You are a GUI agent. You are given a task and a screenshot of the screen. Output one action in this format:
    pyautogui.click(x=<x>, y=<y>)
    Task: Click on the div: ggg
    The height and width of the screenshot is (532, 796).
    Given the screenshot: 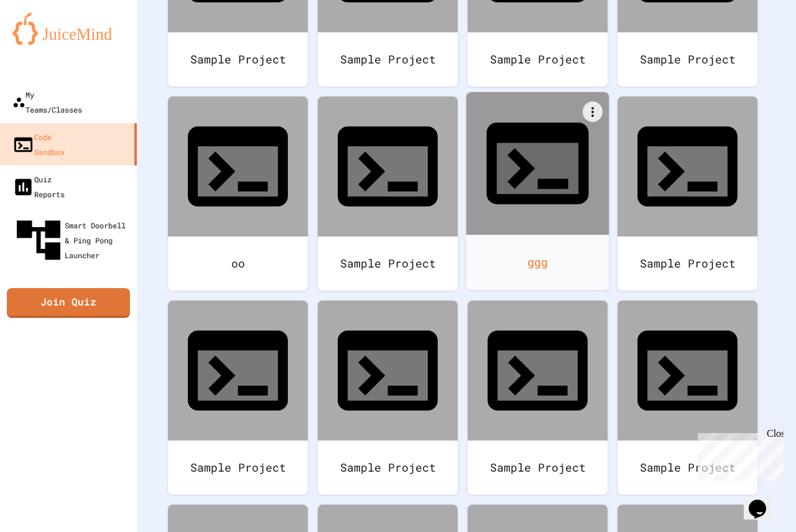 What is the action you would take?
    pyautogui.click(x=538, y=262)
    